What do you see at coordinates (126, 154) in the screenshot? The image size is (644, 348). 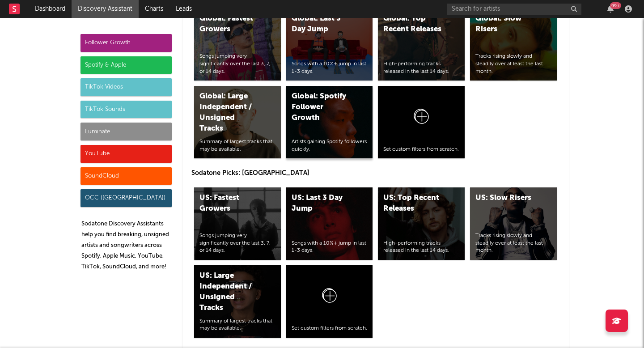 I see `div: YouTube` at bounding box center [126, 154].